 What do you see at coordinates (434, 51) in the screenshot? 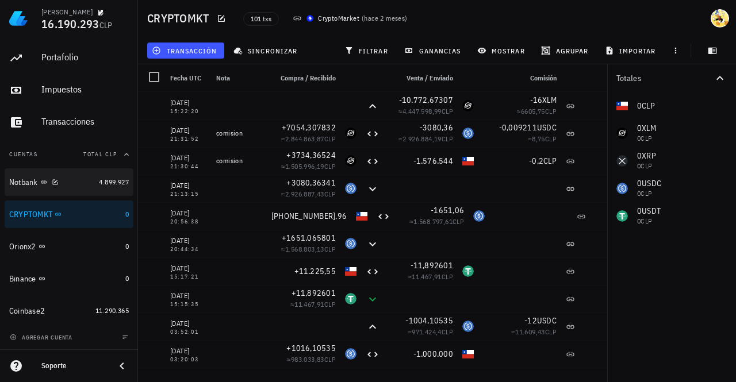
I see `span: ganancias` at bounding box center [434, 51].